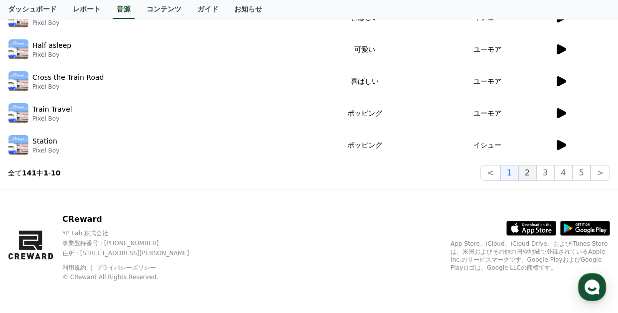  I want to click on a: Home, so click(34, 243).